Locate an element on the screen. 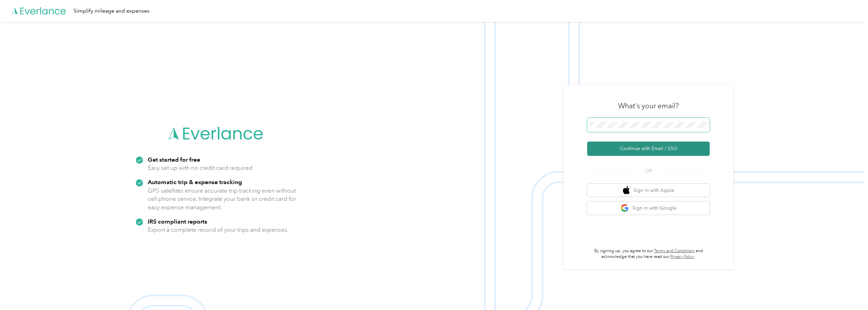 The width and height of the screenshot is (868, 310). p: By signing up, you agree to our and acknowledge that you have read our . is located at coordinates (648, 254).